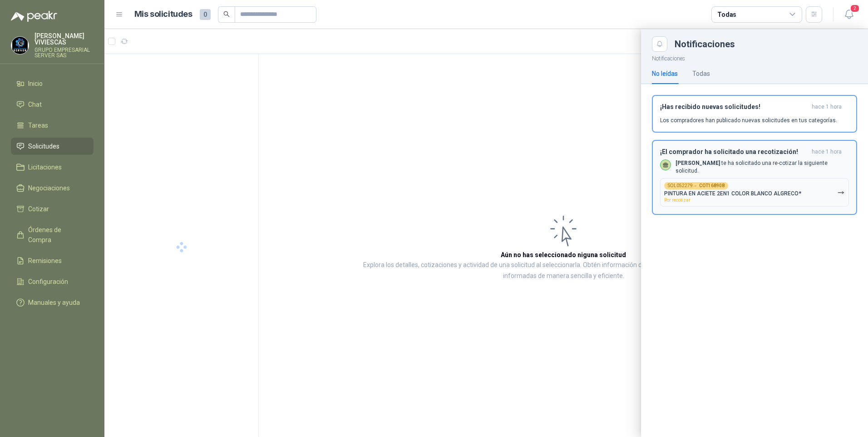 This screenshot has width=868, height=437. Describe the element at coordinates (38, 125) in the screenshot. I see `span: Tareas` at that location.